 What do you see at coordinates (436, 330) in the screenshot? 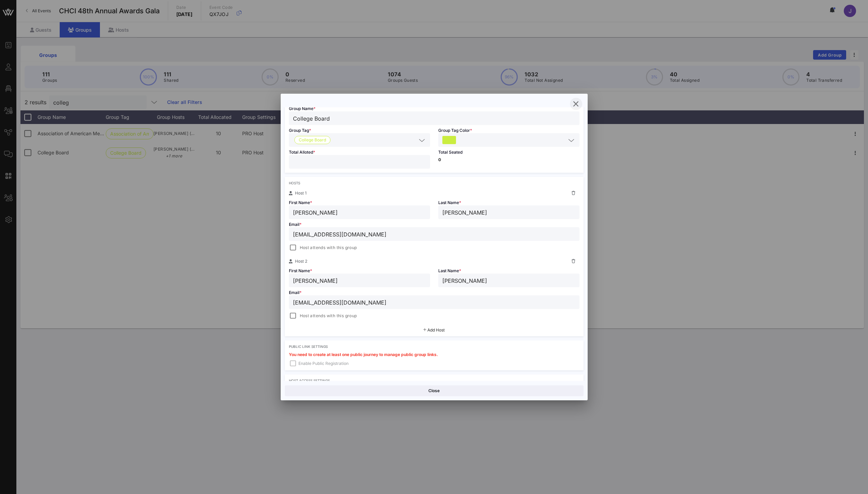
I see `span: Add Host` at bounding box center [436, 330].